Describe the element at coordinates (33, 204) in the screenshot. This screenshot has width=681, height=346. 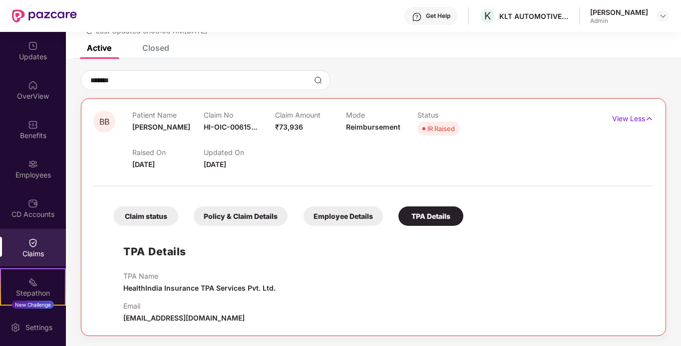
I see `img: svg+xml;base64,PHN2ZyBpZD0iQ0RfQWNjb3VudHMiIGRhdGEtbmFtZT0iQ0QgQWNjb3VudHMiIHhtbG5zPSJodHRwOi8vd3...` at that location.